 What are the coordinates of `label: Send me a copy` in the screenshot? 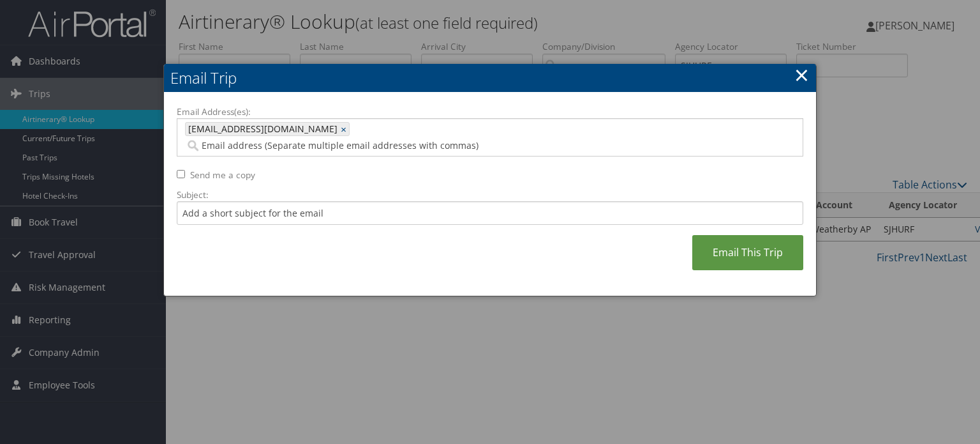 It's located at (222, 175).